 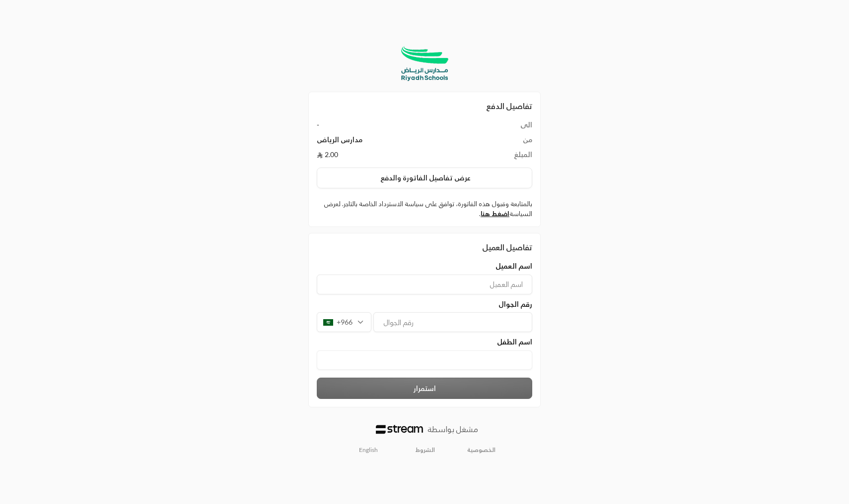 What do you see at coordinates (424, 247) in the screenshot?
I see `div: تفاصيل العميل` at bounding box center [424, 247].